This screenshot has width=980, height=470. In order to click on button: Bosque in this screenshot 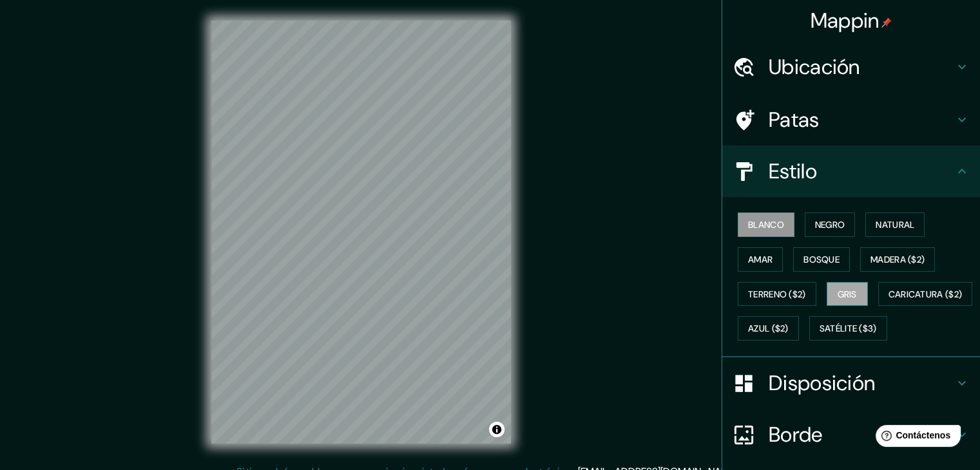, I will do `click(822, 259)`.